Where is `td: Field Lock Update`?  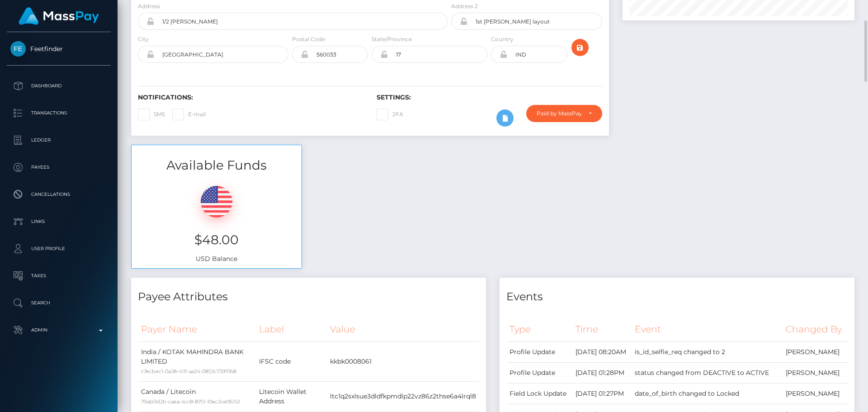
td: Field Lock Update is located at coordinates (539, 394).